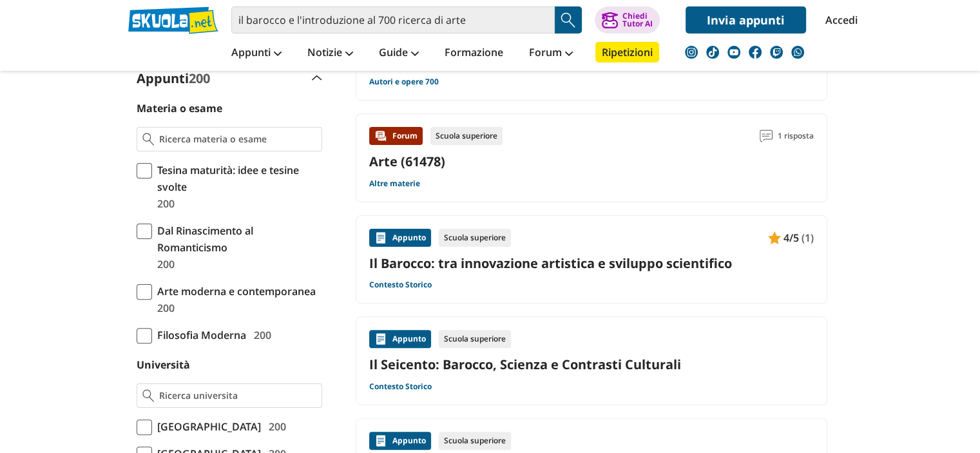 The image size is (980, 453). Describe the element at coordinates (148, 139) in the screenshot. I see `img: Ricerca materia o esame` at that location.